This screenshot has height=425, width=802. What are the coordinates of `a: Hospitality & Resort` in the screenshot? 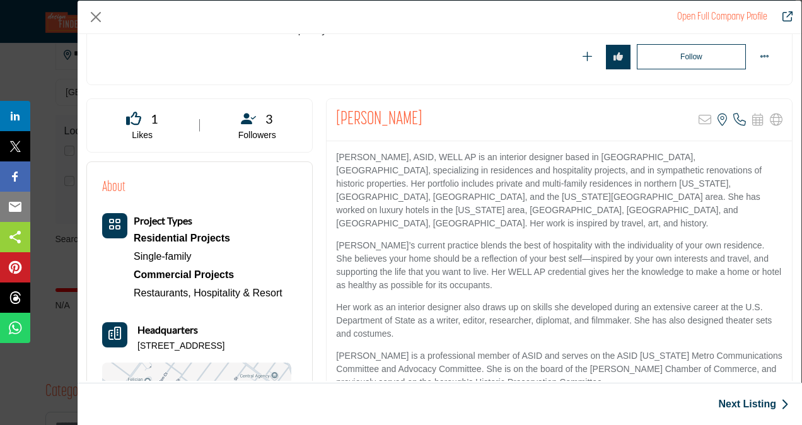 It's located at (238, 293).